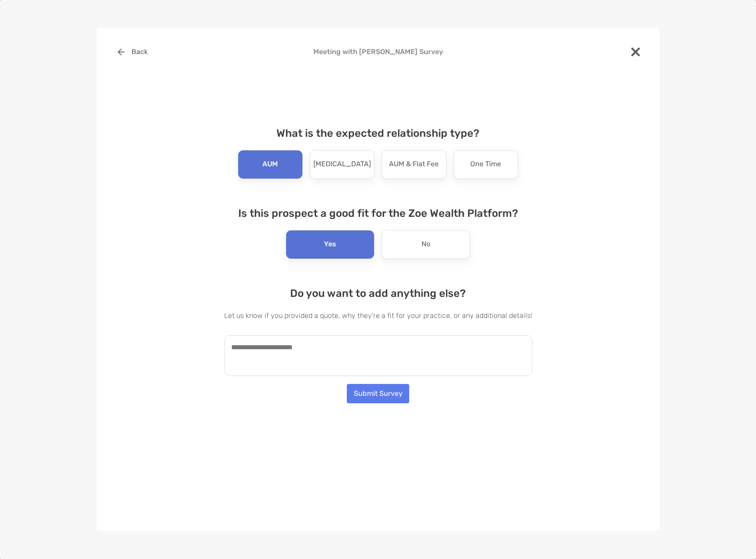 The height and width of the screenshot is (559, 756). What do you see at coordinates (378, 315) in the screenshot?
I see `p: Let us know if you provided a quote, why they're a fit for your practice, or any additional details!` at bounding box center [378, 315].